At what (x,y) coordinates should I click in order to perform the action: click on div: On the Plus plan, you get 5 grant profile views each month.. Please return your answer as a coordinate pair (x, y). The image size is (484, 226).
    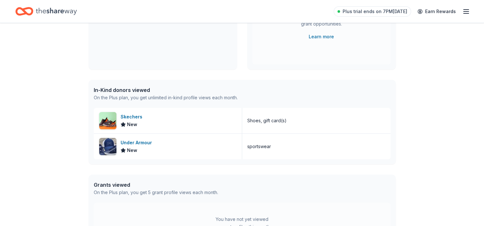
    Looking at the image, I should click on (156, 193).